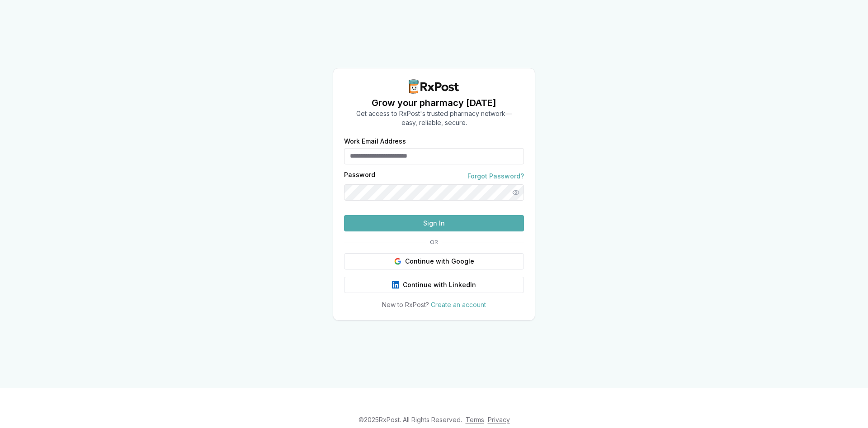 The width and height of the screenshot is (868, 428). Describe the element at coordinates (496, 176) in the screenshot. I see `a: Forgot Password?` at that location.